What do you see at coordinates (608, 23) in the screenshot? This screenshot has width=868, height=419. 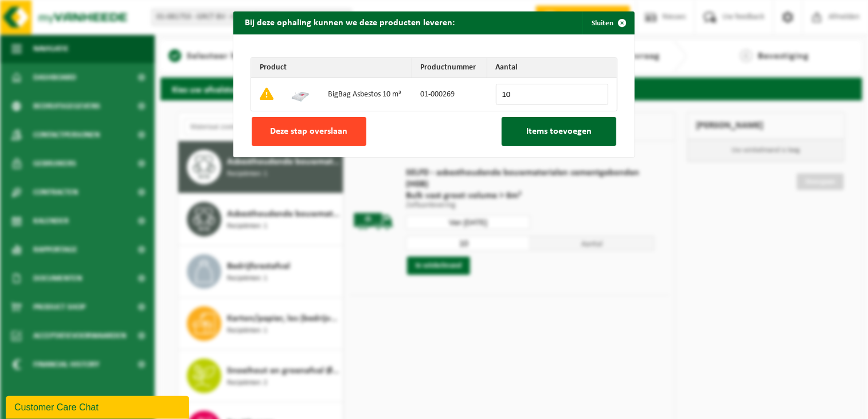 I see `button: Sluiten` at bounding box center [608, 23].